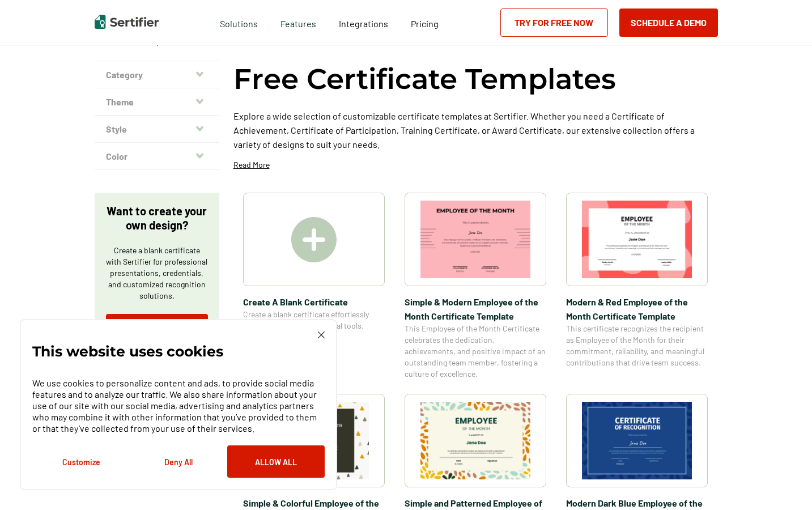  What do you see at coordinates (314, 301) in the screenshot?
I see `span: Create A Blank Certificate` at bounding box center [314, 301].